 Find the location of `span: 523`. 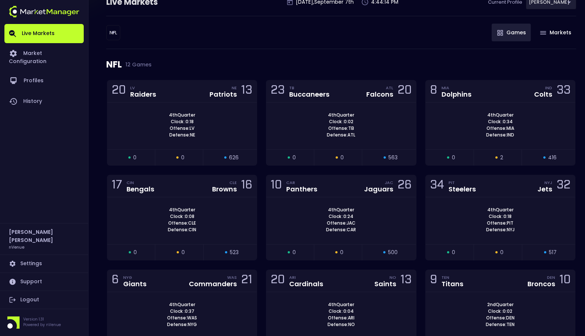

span: 523 is located at coordinates (234, 252).